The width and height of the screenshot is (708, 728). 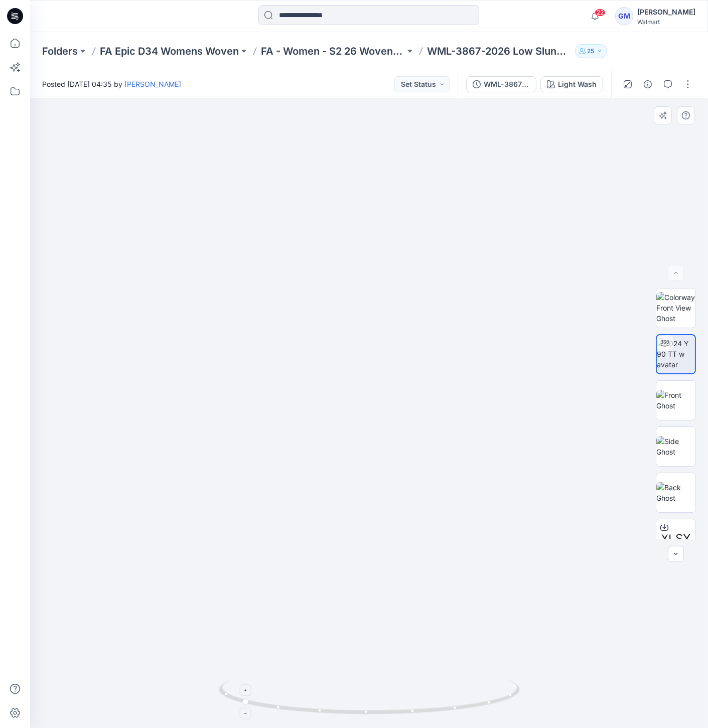 What do you see at coordinates (676, 493) in the screenshot?
I see `img: Back Ghost` at bounding box center [676, 493].